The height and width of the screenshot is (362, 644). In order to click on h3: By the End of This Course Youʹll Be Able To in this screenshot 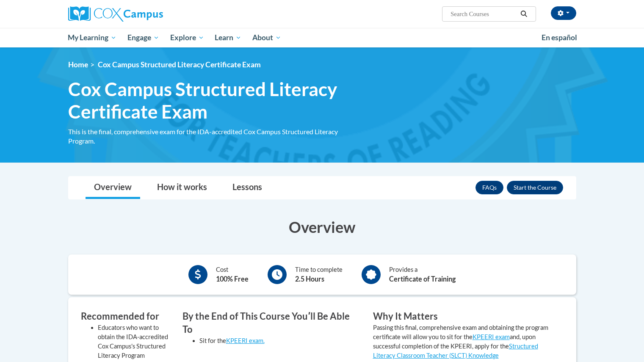, I will do `click(271, 323)`.